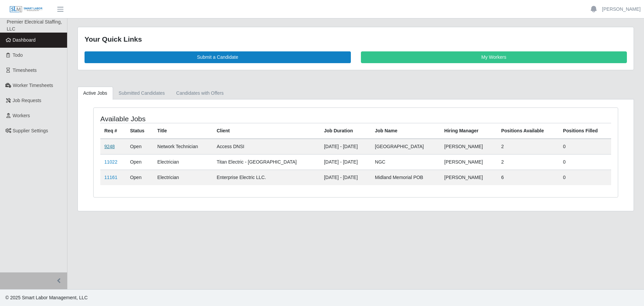  Describe the element at coordinates (109, 147) in the screenshot. I see `a: 9248` at that location.